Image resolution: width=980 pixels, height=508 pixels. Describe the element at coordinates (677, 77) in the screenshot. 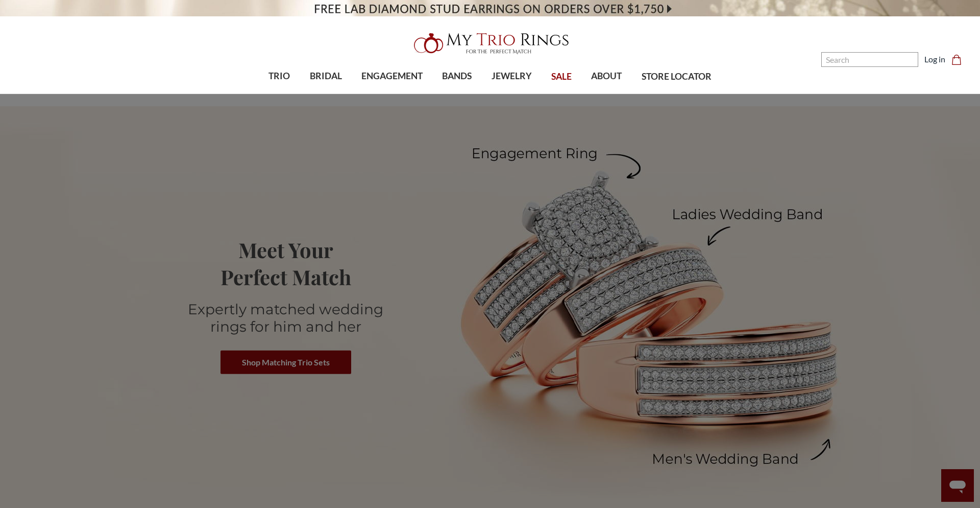

I see `a: STORE LOCATOR` at that location.